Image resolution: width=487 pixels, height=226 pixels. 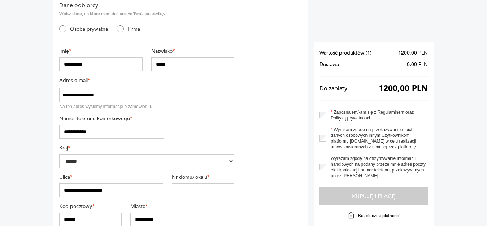 What do you see at coordinates (346, 53) in the screenshot?
I see `span: Wartość produktów ( 1 )` at bounding box center [346, 53].